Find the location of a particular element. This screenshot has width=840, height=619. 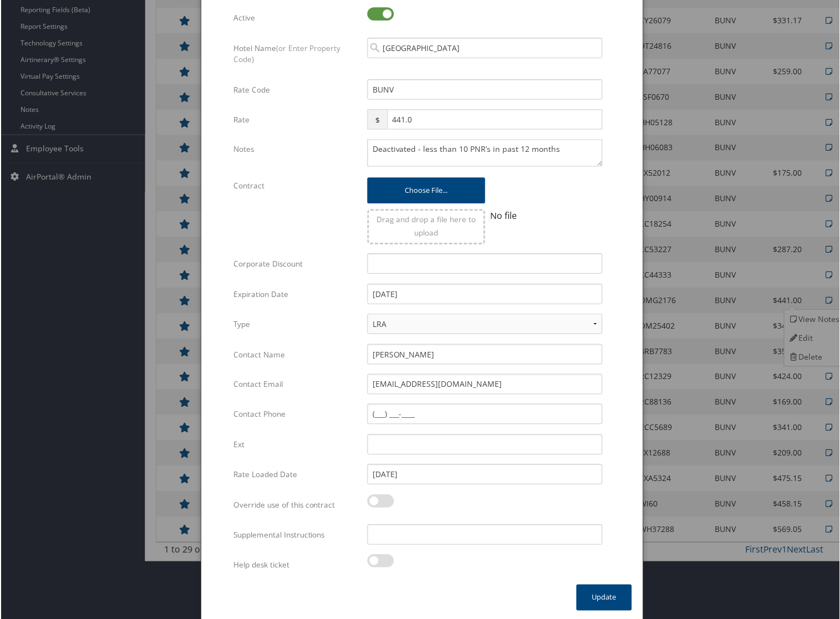

span: Drag and drop a file here to upload is located at coordinates (425, 226).